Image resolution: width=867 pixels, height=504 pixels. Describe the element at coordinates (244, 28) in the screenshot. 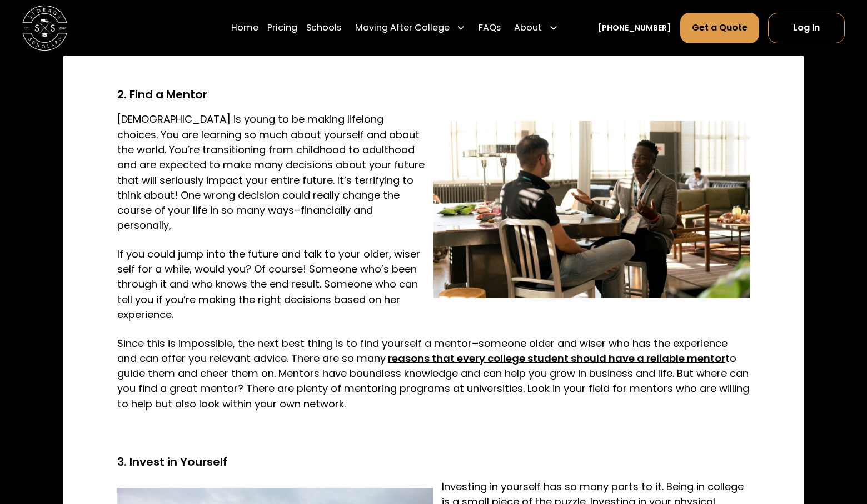

I see `a: Home` at that location.